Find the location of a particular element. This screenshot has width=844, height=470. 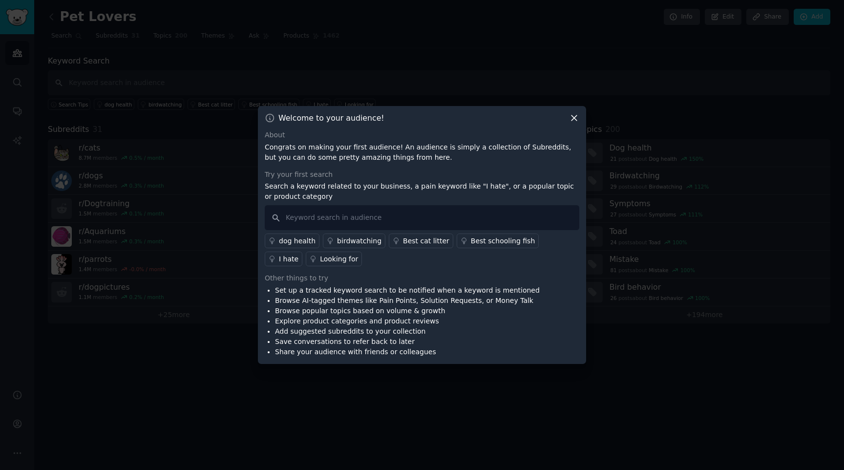

div: Try your first search is located at coordinates (422, 174).